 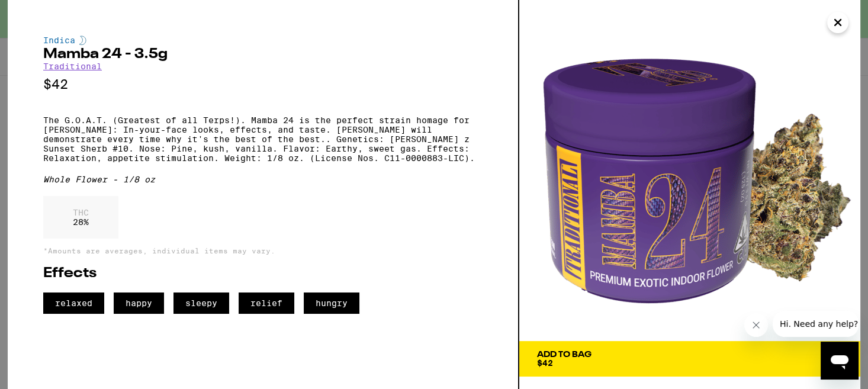 I want to click on a: Traditional, so click(x=72, y=66).